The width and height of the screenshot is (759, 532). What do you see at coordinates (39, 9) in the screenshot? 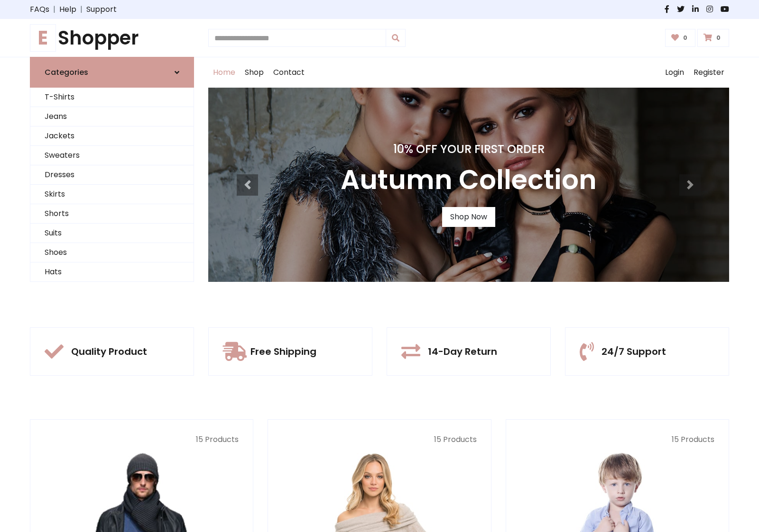
I see `a: FAQs` at bounding box center [39, 9].